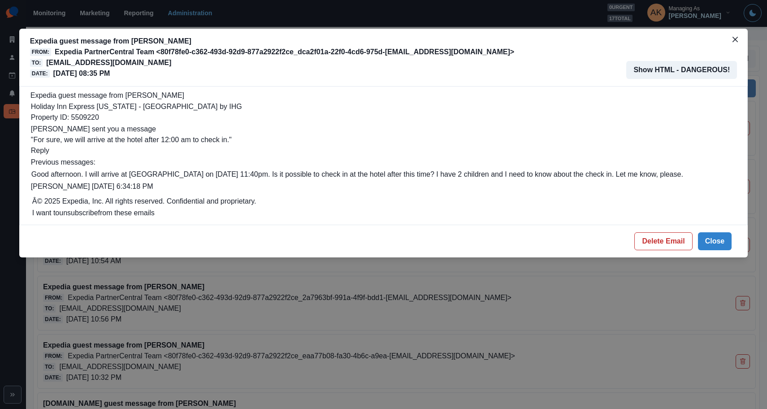 This screenshot has height=409, width=767. What do you see at coordinates (40, 150) in the screenshot?
I see `span: Reply` at bounding box center [40, 150].